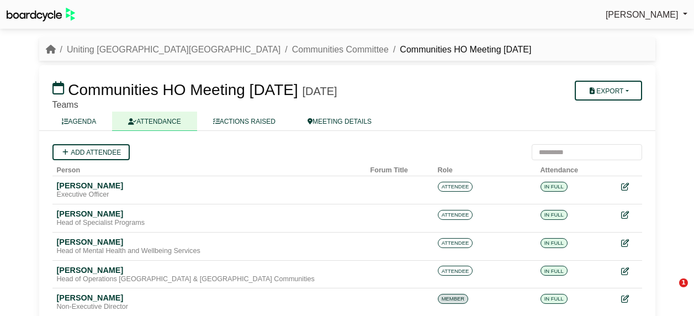  Describe the element at coordinates (340, 49) in the screenshot. I see `a: Communities Committee` at that location.